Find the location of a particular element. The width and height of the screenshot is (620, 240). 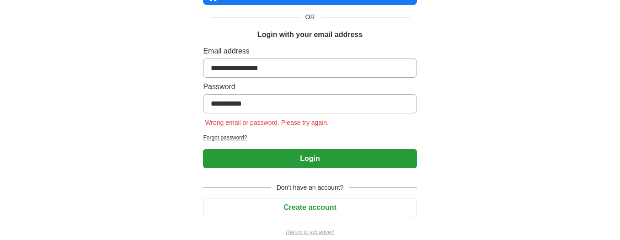

label: Password is located at coordinates (309, 87).